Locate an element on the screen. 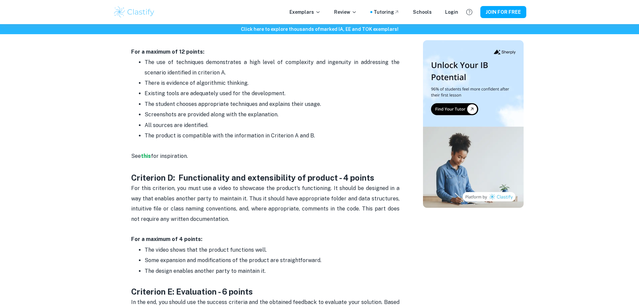 The width and height of the screenshot is (639, 308). span: For this criterion, you must use a video to showcase the product's functioning. It should be desi... is located at coordinates (266, 204).